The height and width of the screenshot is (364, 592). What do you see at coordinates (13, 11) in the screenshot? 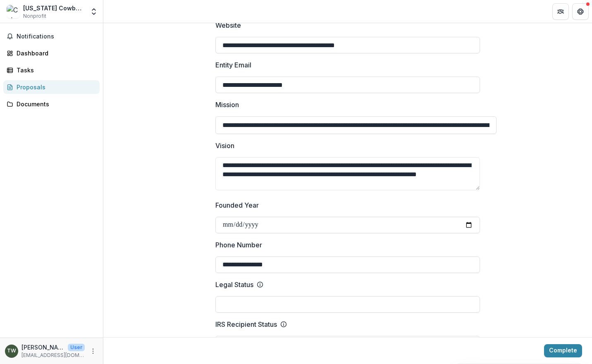
I see `img: Colorado Cowboys Youth Organization` at bounding box center [13, 11].